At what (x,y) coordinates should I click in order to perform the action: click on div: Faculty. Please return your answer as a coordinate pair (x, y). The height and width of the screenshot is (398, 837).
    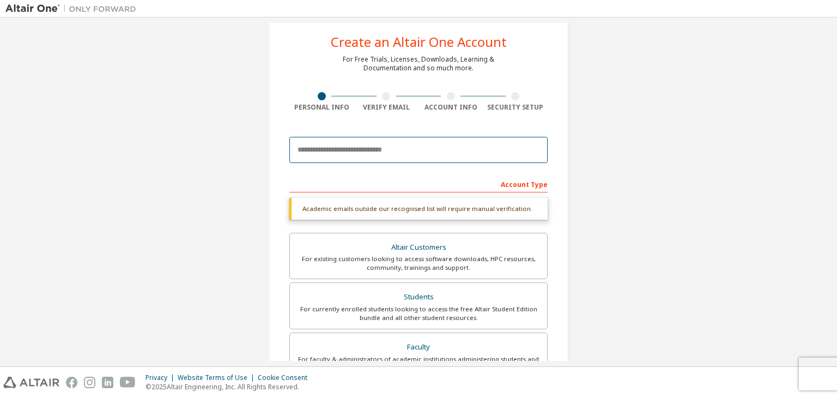
    Looking at the image, I should click on (419, 347).